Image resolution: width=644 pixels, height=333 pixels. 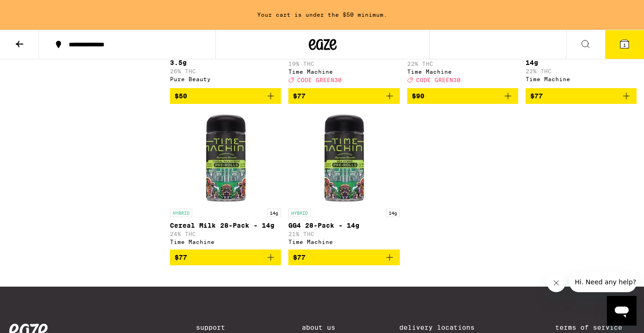 I want to click on span: $50, so click(x=181, y=96).